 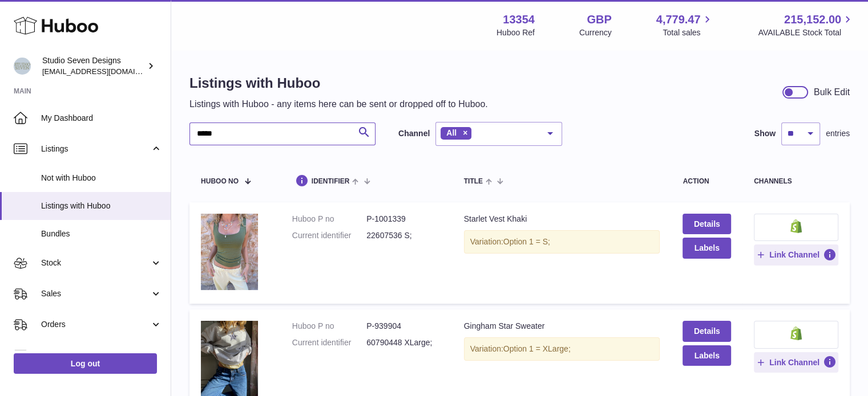 What do you see at coordinates (22, 66) in the screenshot?
I see `img: internalAdmin-13354@internal.huboo.com` at bounding box center [22, 66].